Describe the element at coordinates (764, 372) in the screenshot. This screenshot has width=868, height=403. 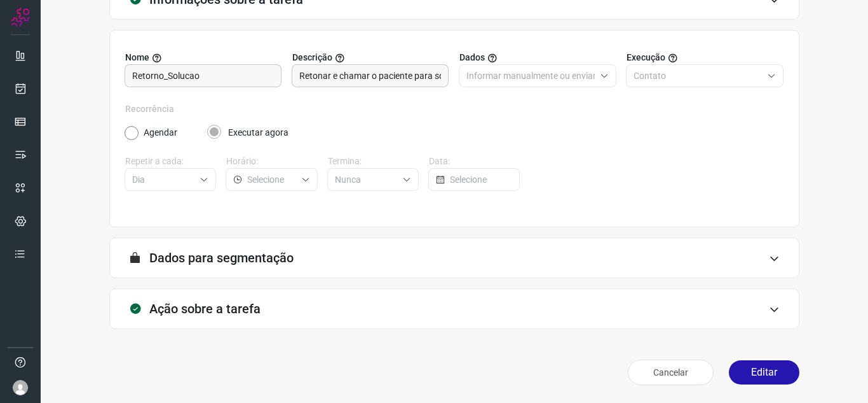
I see `button: Editar` at that location.